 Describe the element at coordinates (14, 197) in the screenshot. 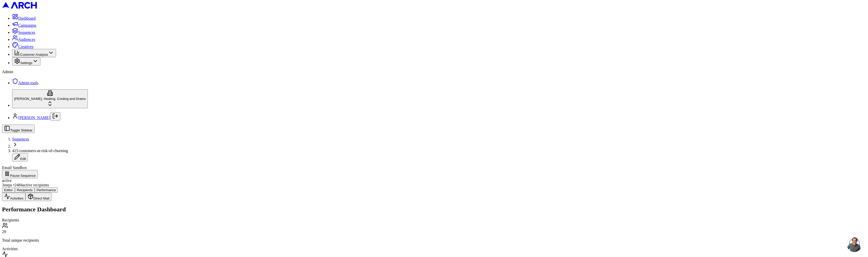

I see `button: Activities` at that location.